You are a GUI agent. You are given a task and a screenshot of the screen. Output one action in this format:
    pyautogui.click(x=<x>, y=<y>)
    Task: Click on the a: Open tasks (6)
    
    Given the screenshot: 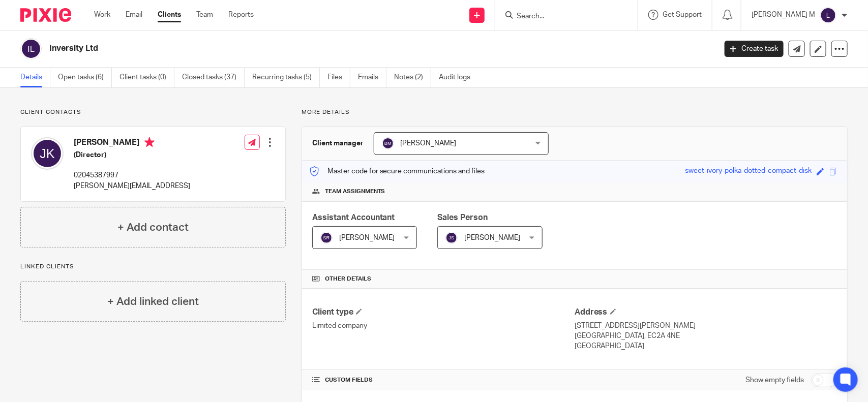 What is the action you would take?
    pyautogui.click(x=85, y=77)
    